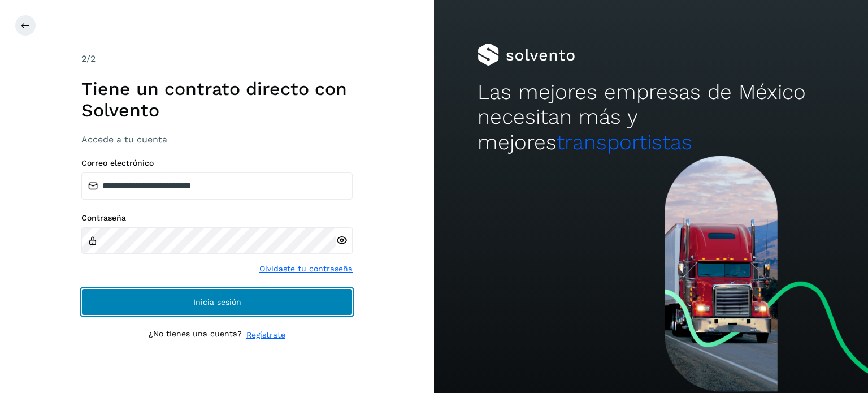 The height and width of the screenshot is (393, 868). What do you see at coordinates (195, 334) in the screenshot?
I see `p: ¿No tienes una cuenta?` at bounding box center [195, 334].